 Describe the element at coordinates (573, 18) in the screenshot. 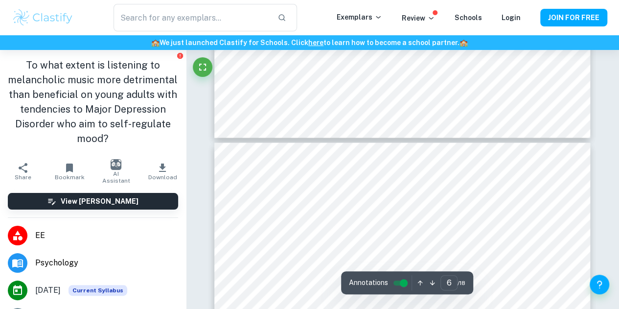

I see `a: JOIN FOR FREE` at that location.